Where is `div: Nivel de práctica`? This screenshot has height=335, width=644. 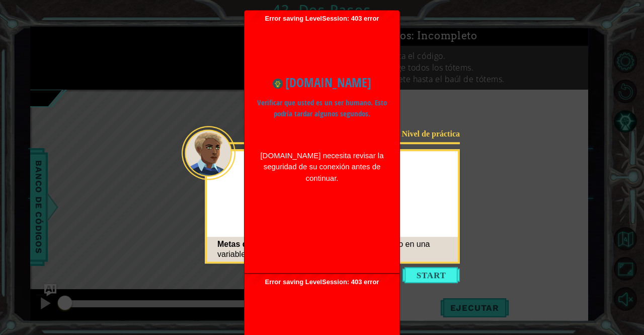
div: Nivel de práctica is located at coordinates (428, 134).